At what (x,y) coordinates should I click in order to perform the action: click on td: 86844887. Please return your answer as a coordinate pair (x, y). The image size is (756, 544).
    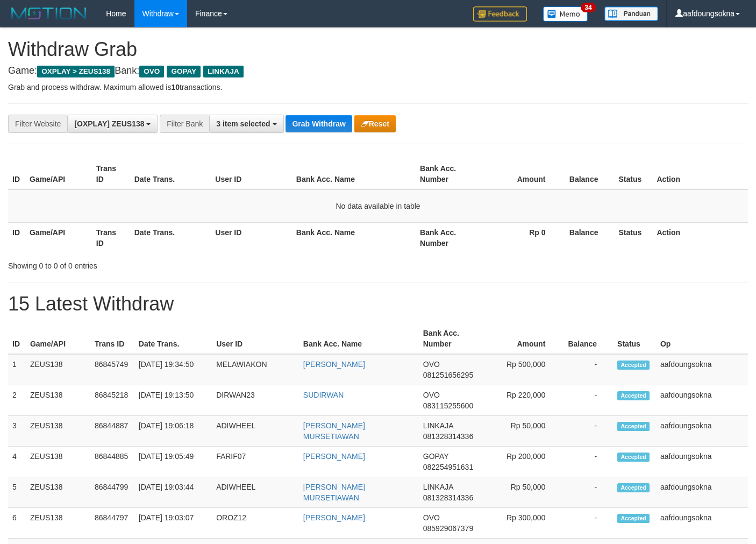
    Looking at the image, I should click on (112, 431).